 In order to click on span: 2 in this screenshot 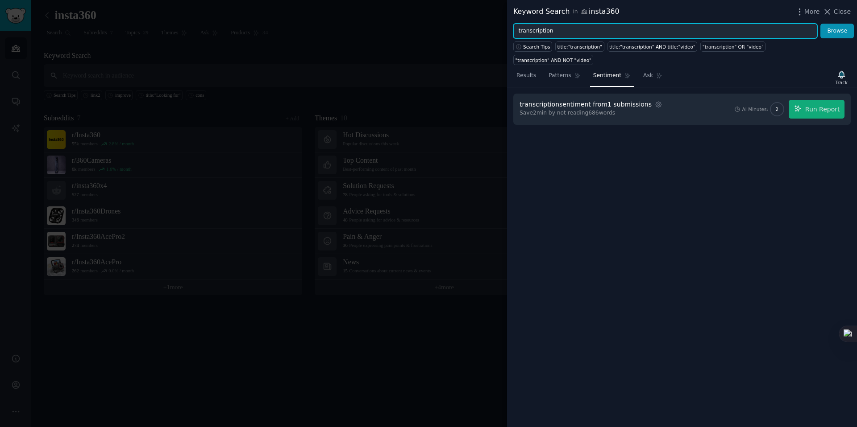, I will do `click(776, 109)`.